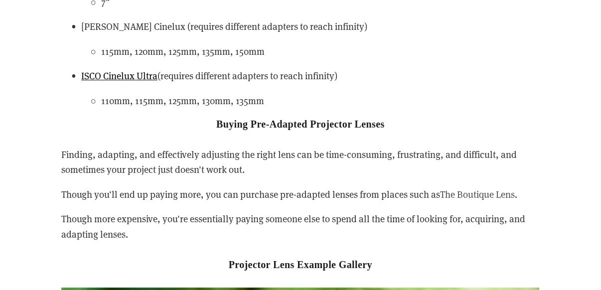 The width and height of the screenshot is (601, 290). What do you see at coordinates (310, 76) in the screenshot?
I see `p: (requires different adapters to reach infinity)` at bounding box center [310, 76].